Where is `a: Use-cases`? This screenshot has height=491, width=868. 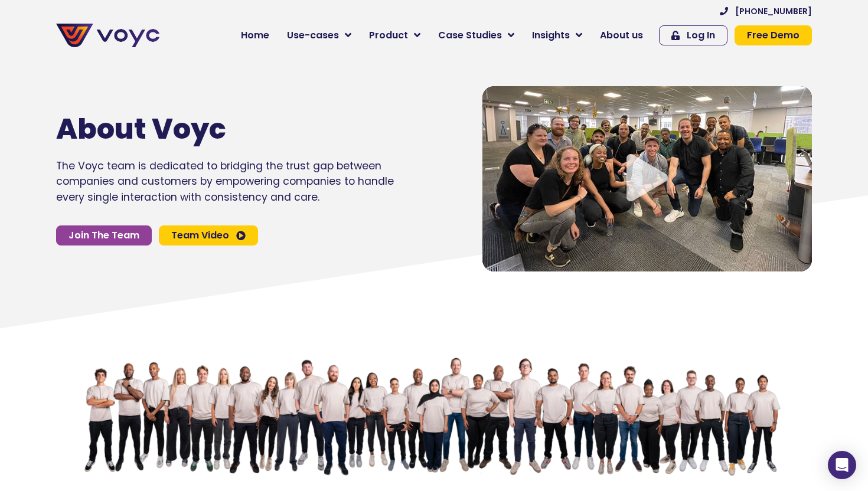 a: Use-cases is located at coordinates (319, 36).